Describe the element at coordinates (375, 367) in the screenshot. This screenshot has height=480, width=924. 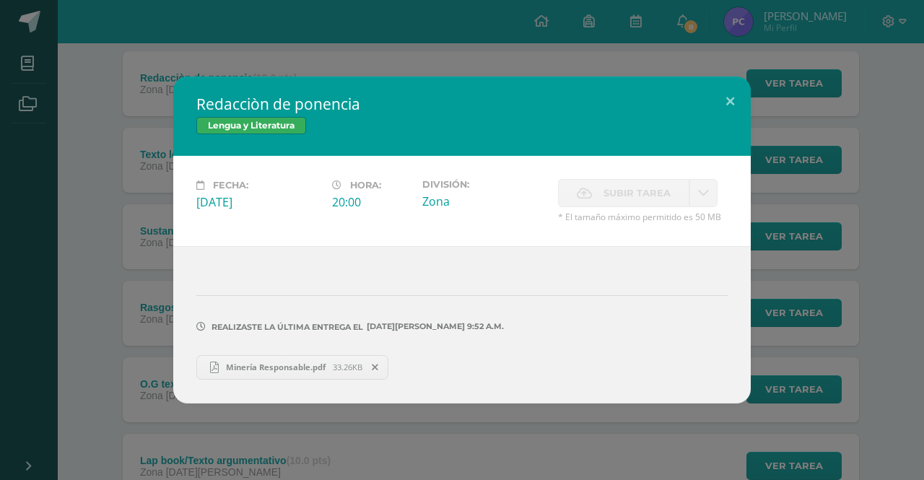
I see `span: Remover entrega` at that location.